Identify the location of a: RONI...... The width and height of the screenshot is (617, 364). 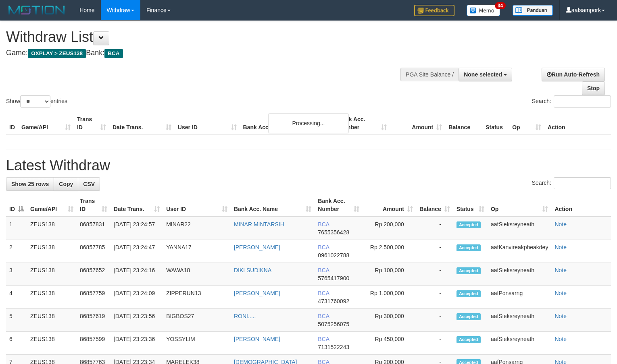
(245, 316).